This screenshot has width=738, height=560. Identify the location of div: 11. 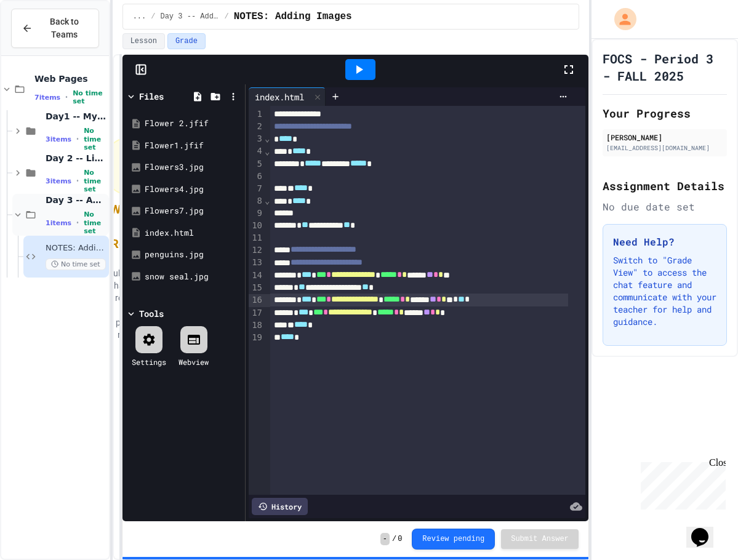
(256, 239).